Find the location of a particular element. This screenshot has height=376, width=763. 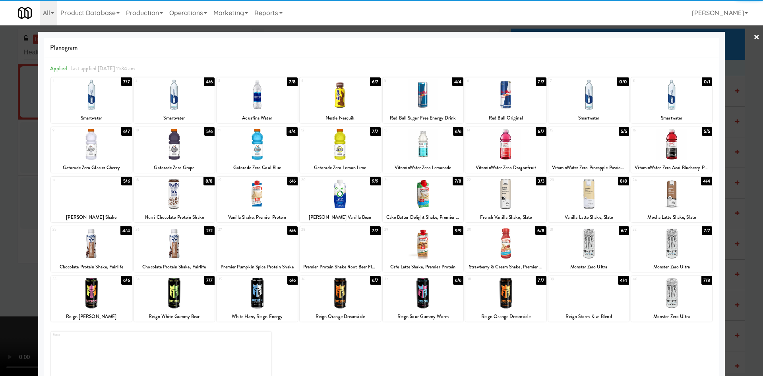

div: 3/3 is located at coordinates (541, 181).